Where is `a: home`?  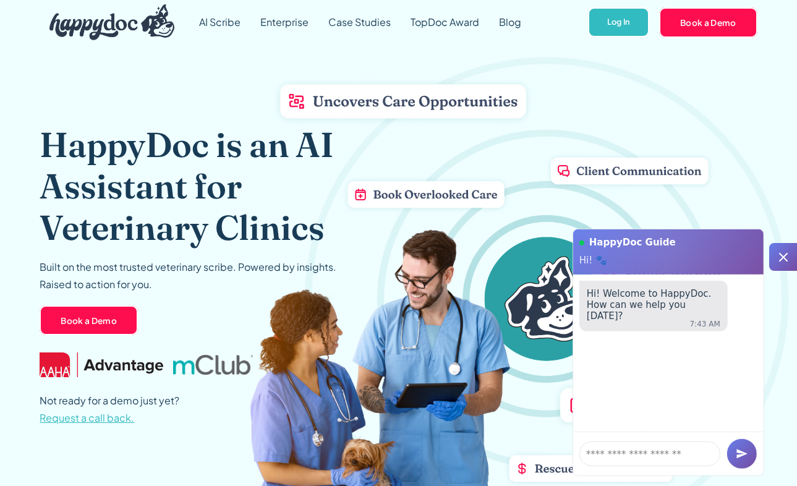 a: home is located at coordinates (107, 22).